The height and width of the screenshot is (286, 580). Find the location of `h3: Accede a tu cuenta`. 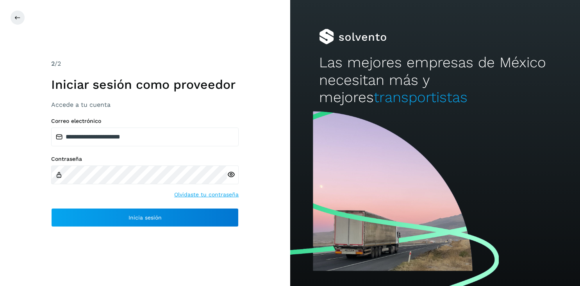

h3: Accede a tu cuenta is located at coordinates (145, 104).